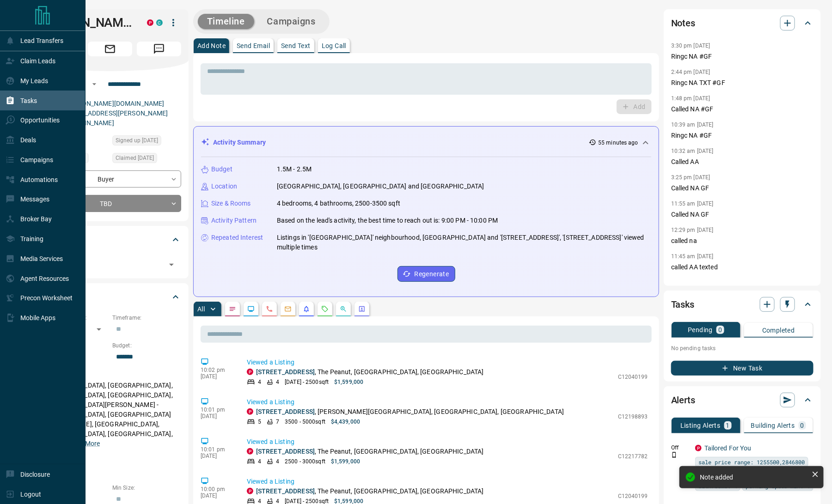 The width and height of the screenshot is (832, 504). I want to click on span: Message, so click(159, 49).